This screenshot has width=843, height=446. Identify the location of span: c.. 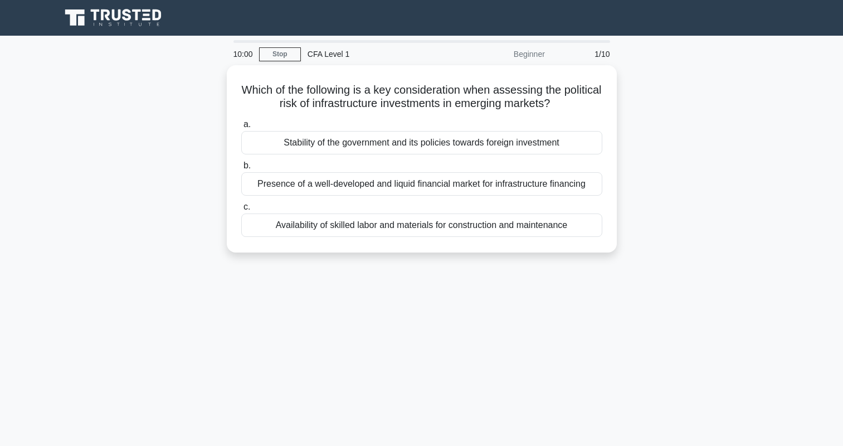
(247, 206).